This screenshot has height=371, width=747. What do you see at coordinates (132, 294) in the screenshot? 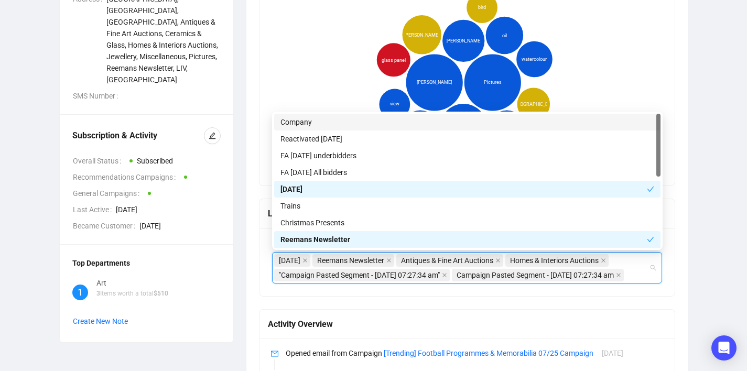
I see `p: Items worth a total` at bounding box center [132, 294].